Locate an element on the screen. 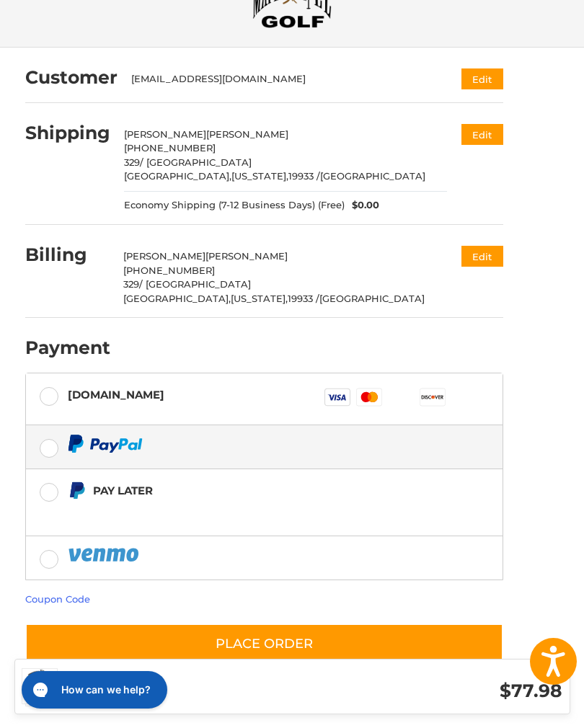 The image size is (584, 728). div: Pay Later is located at coordinates (231, 490).